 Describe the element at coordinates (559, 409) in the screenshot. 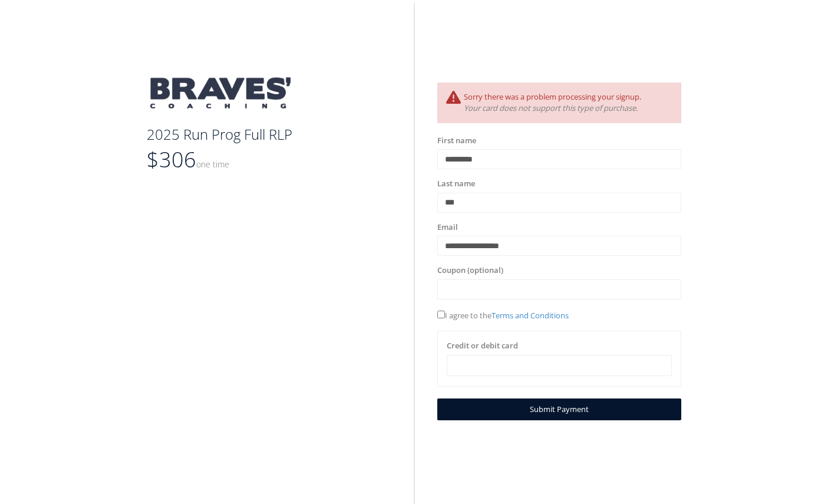

I see `a: Submit Payment` at that location.